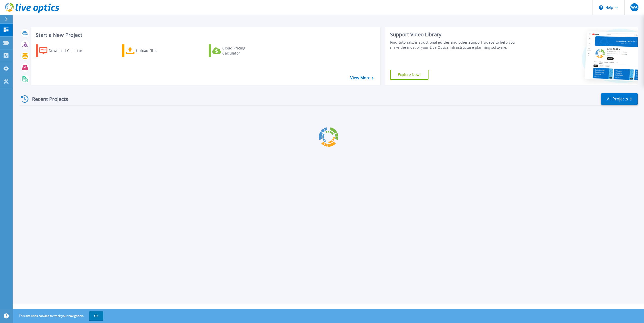  Describe the element at coordinates (58, 316) in the screenshot. I see `span: This site uses cookies to track your navigation.` at that location.